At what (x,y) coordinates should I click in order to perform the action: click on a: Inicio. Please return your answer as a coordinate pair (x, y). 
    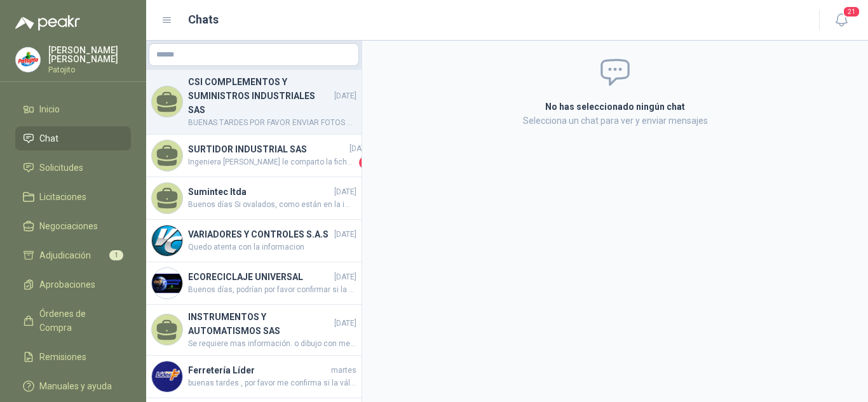
    Looking at the image, I should click on (73, 110).